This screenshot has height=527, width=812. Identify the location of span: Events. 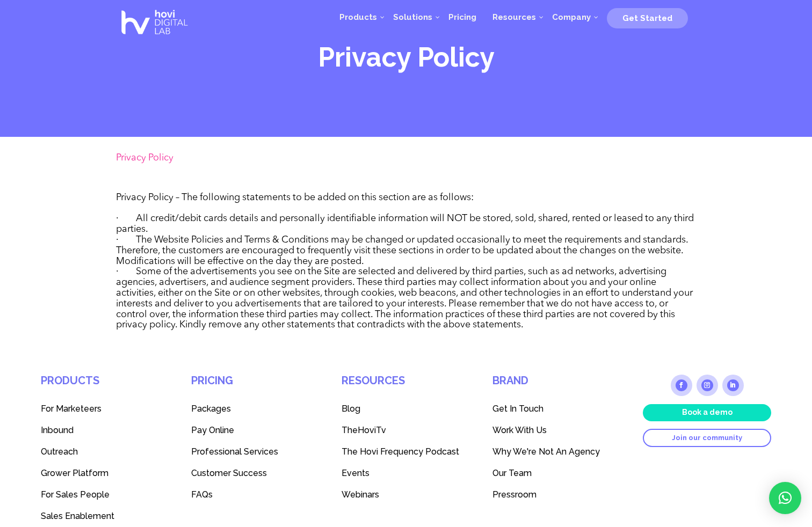
(355, 473).